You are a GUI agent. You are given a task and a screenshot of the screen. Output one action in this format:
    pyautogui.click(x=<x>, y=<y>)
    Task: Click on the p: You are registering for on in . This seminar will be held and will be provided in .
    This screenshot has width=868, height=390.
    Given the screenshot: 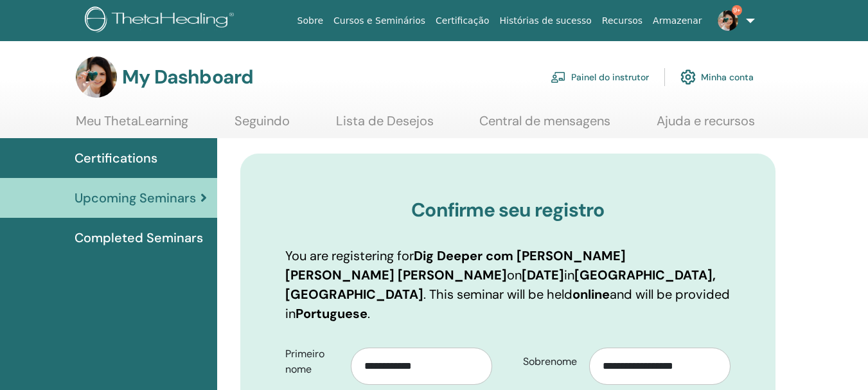 What is the action you would take?
    pyautogui.click(x=507, y=285)
    